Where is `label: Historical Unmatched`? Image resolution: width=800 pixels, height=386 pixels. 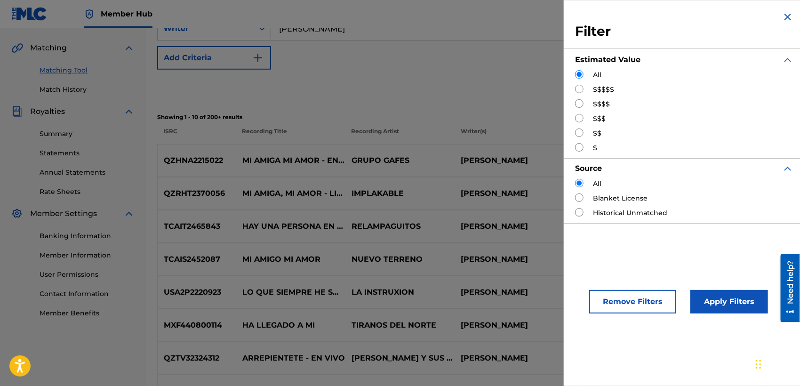
label: Historical Unmatched is located at coordinates (630, 213).